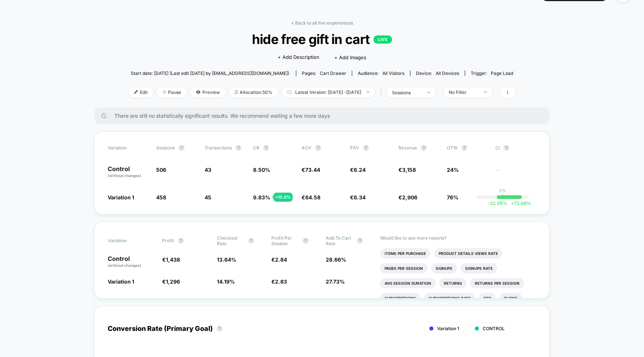  I want to click on span: Sessions, so click(165, 147).